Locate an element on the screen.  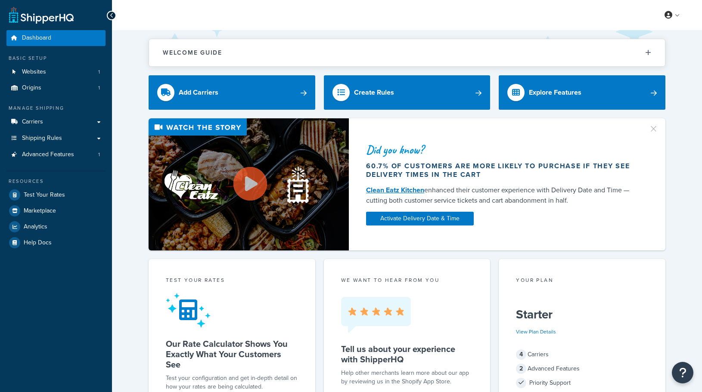
a: Marketplace is located at coordinates (56, 211).